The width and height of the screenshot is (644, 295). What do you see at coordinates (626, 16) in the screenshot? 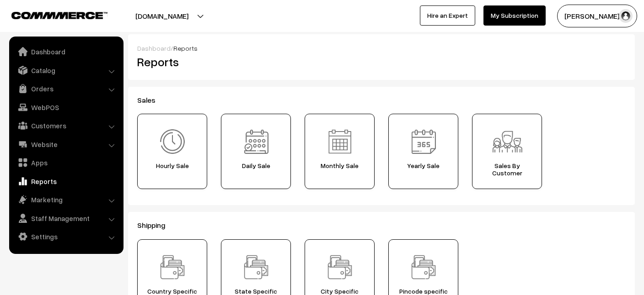
I see `img: user` at bounding box center [626, 16].